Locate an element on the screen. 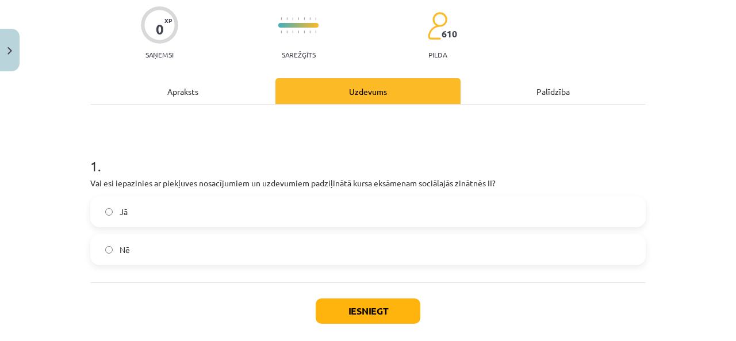  p: pilda is located at coordinates (438, 55).